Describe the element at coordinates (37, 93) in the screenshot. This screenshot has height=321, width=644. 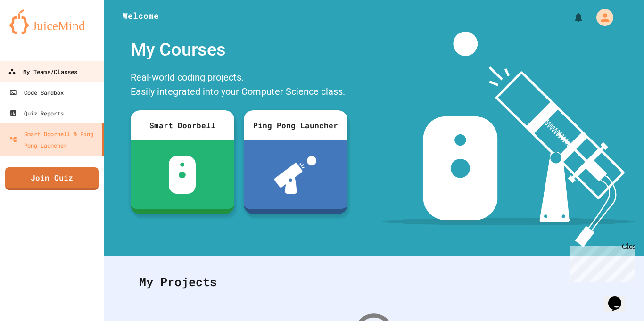
I see `div: Code Sandbox` at that location.